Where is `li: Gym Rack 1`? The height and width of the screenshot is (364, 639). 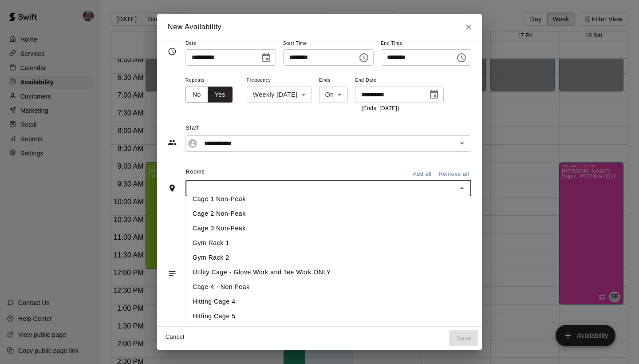 li: Gym Rack 1 is located at coordinates (334, 242).